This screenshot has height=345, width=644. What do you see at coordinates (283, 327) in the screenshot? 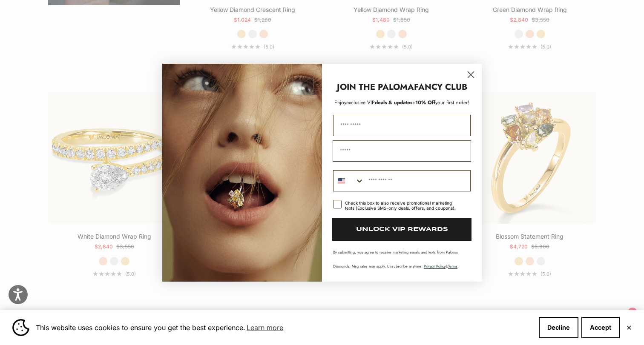
I see `span: This website uses cookies to ensure you get the best experience.` at bounding box center [283, 327].